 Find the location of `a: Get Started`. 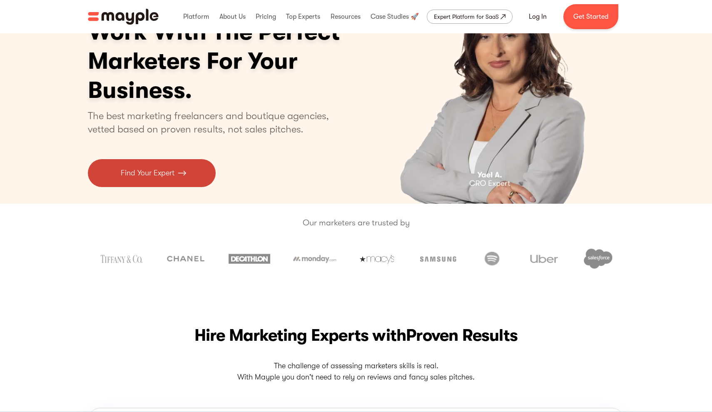

a: Get Started is located at coordinates (590, 17).